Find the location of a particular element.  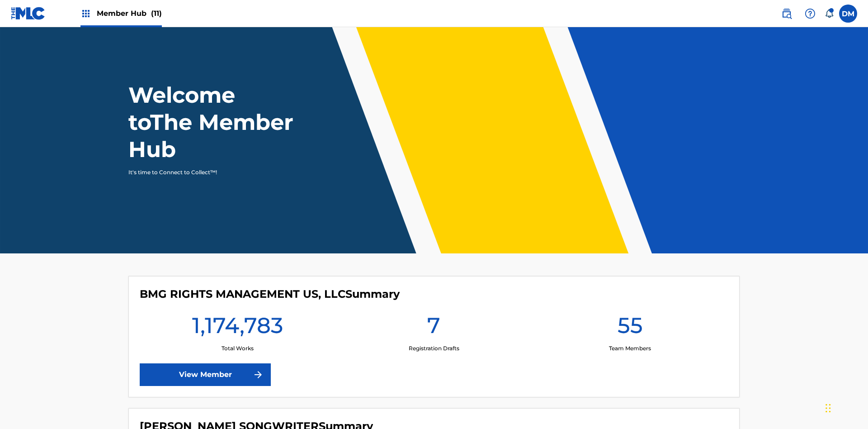

span: (11) is located at coordinates (157, 13).